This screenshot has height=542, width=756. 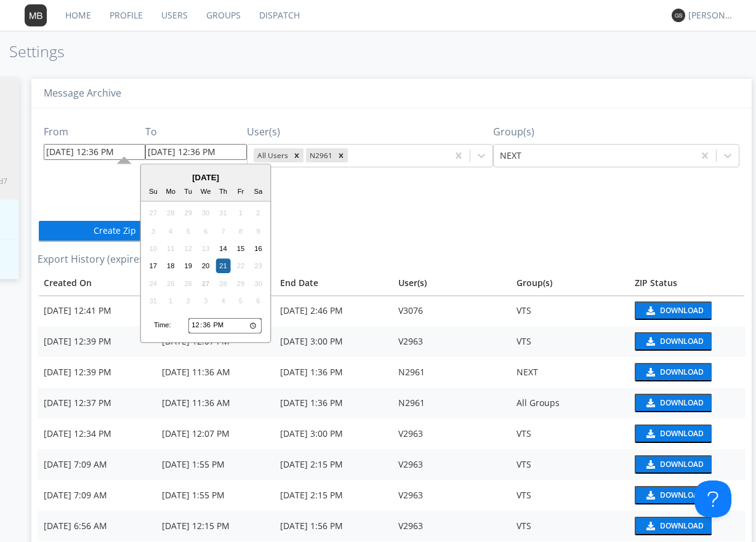 What do you see at coordinates (115, 231) in the screenshot?
I see `button: Create Zip` at bounding box center [115, 231].